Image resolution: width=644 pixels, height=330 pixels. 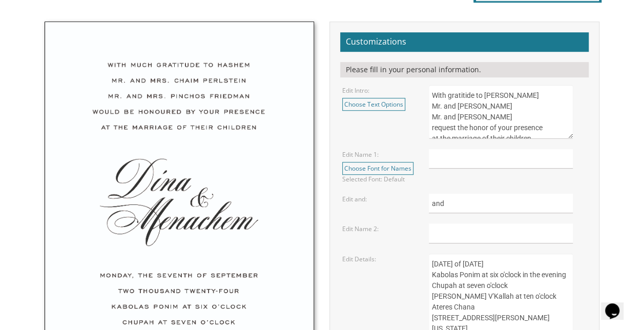 What do you see at coordinates (359, 259) in the screenshot?
I see `label: Edit Details:` at bounding box center [359, 259].